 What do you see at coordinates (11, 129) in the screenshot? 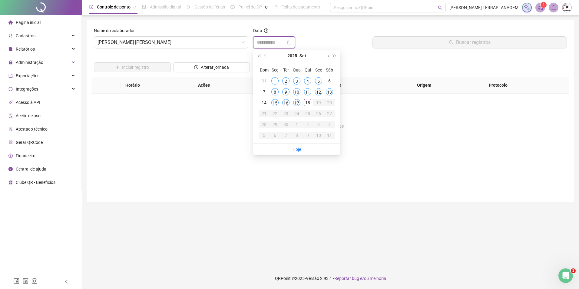
I see `span: solution` at bounding box center [11, 129].